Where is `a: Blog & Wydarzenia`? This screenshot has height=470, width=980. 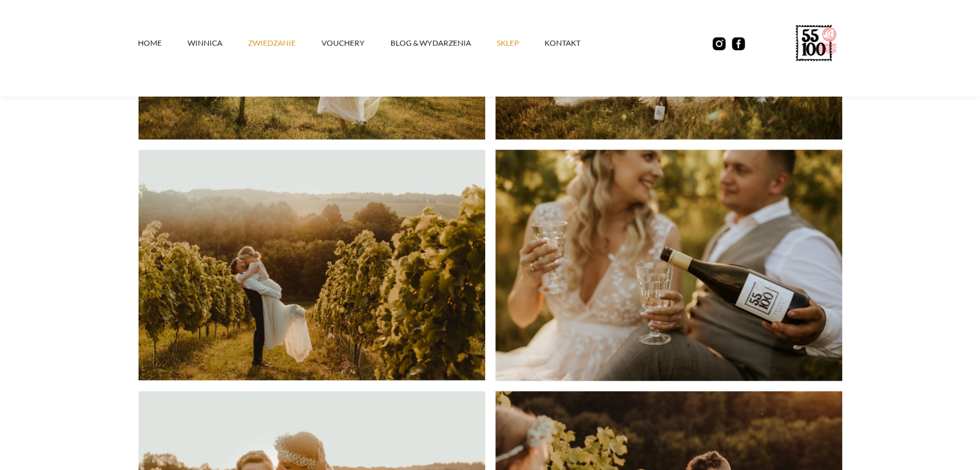
a: Blog & Wydarzenia is located at coordinates (443, 43).